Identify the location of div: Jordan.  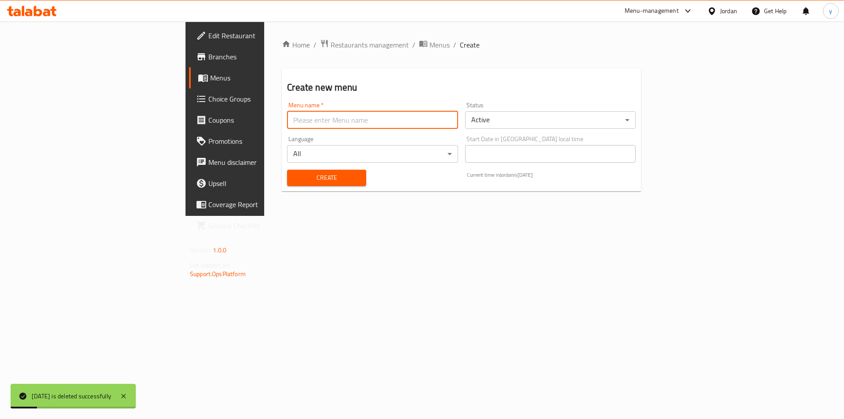
(728, 11).